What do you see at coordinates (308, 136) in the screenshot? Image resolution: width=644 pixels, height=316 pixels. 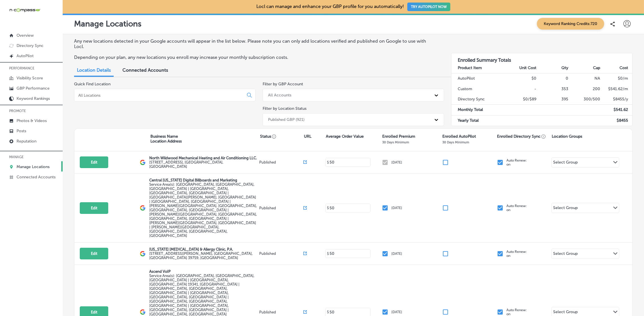 I see `p: URL` at bounding box center [308, 136].